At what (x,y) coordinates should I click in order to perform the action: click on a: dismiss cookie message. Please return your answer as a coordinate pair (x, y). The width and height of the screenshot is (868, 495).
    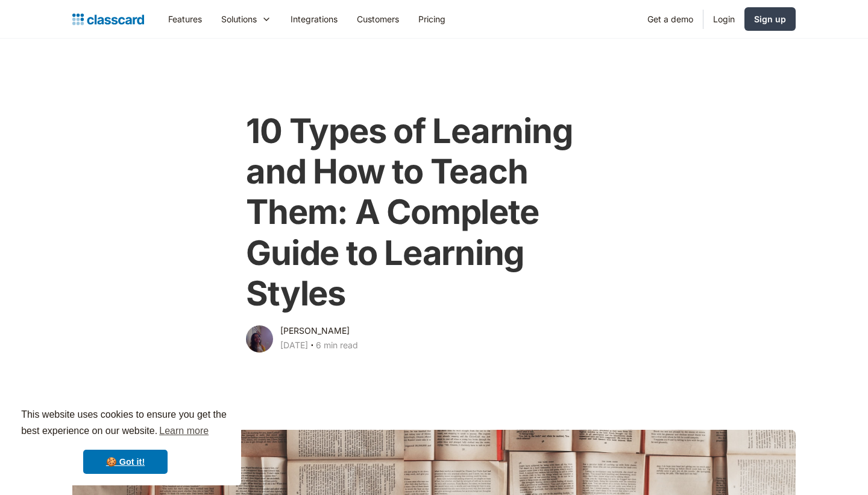
    Looking at the image, I should click on (126, 461).